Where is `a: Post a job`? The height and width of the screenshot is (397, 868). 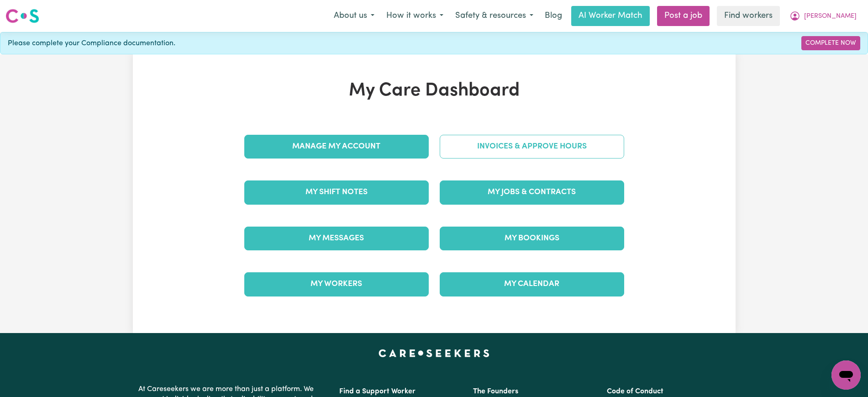 a: Post a job is located at coordinates (683, 16).